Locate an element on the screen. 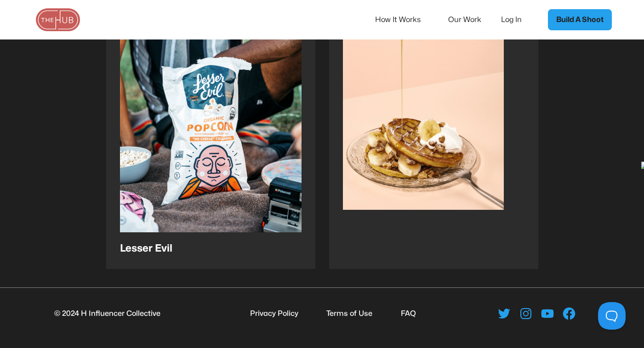  a: Our Work is located at coordinates (471, 20).